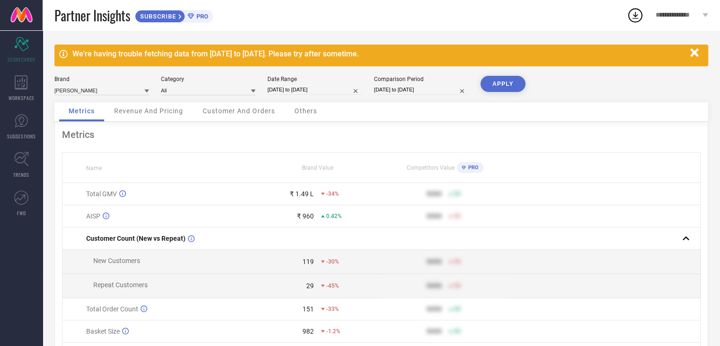 The height and width of the screenshot is (346, 720). What do you see at coordinates (305, 216) in the screenshot?
I see `div: ₹ 960` at bounding box center [305, 216].